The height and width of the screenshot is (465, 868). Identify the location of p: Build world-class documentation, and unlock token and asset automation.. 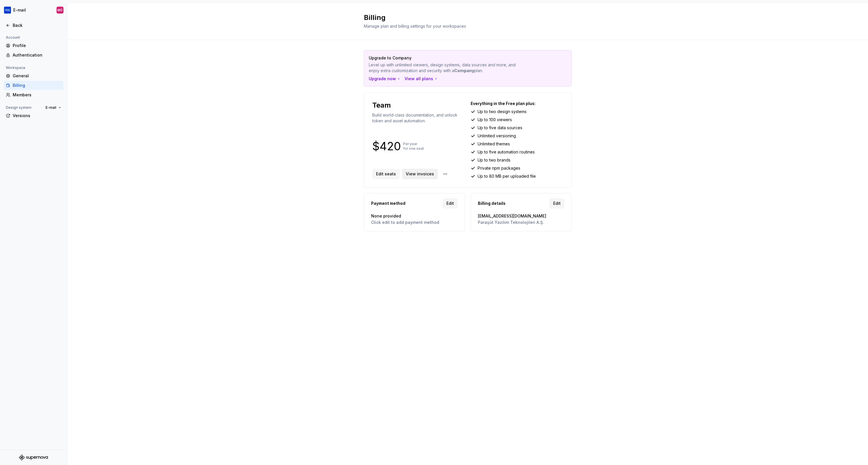
(419, 118).